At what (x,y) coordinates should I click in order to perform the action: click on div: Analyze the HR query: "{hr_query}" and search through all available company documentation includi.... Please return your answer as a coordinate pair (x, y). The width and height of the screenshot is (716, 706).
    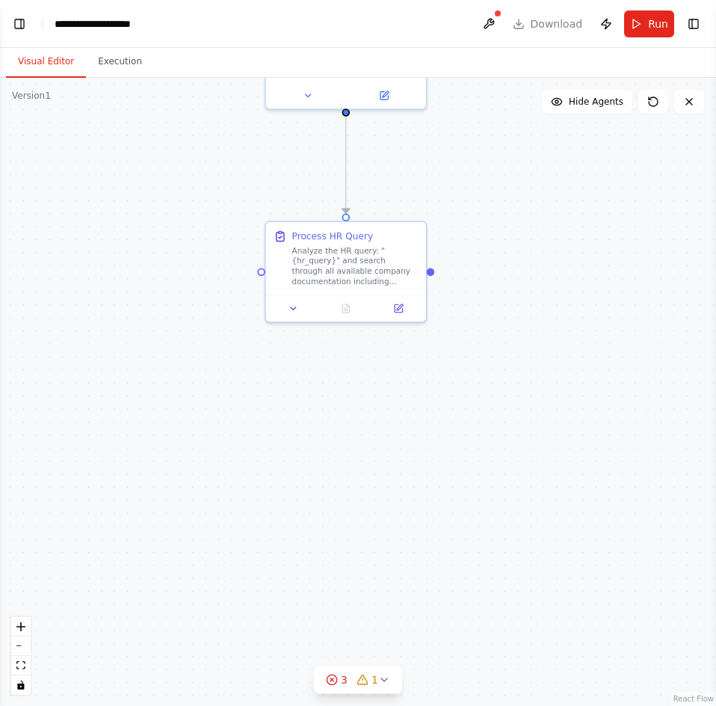
    Looking at the image, I should click on (355, 266).